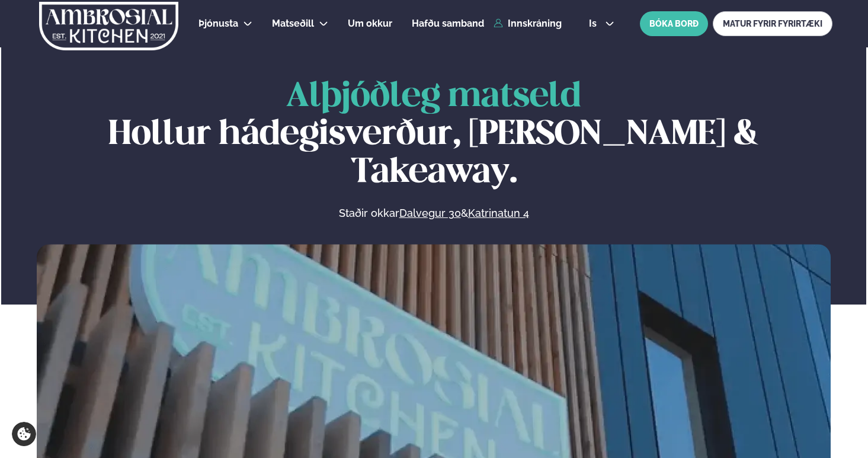 The image size is (868, 458). What do you see at coordinates (434, 213) in the screenshot?
I see `p: Staðir okkar &` at bounding box center [434, 213].